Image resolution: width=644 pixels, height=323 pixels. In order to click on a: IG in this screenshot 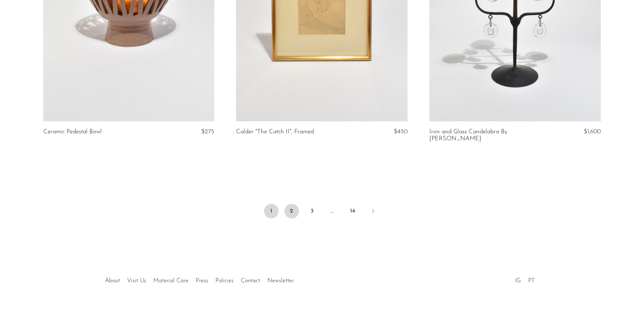, I will do `click(518, 281)`.